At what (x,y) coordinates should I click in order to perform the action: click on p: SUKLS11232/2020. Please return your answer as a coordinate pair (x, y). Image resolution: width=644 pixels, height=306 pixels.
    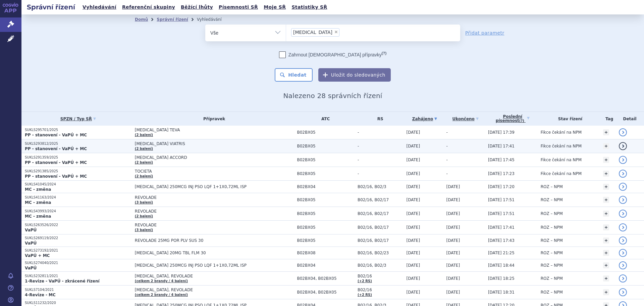
    Looking at the image, I should click on (78, 303).